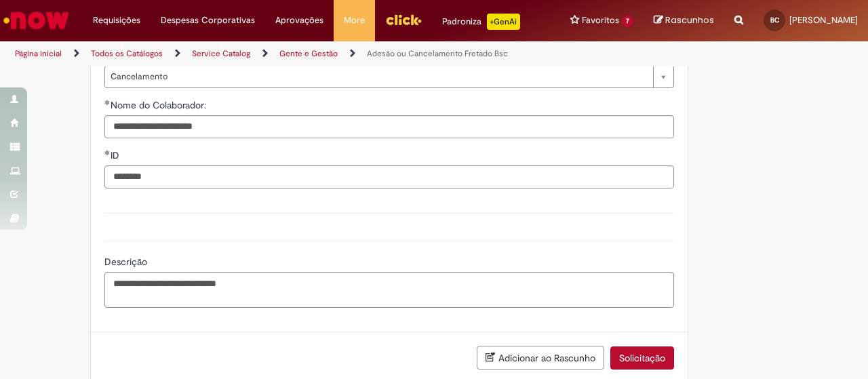  What do you see at coordinates (354, 20) in the screenshot?
I see `span: More` at bounding box center [354, 20].